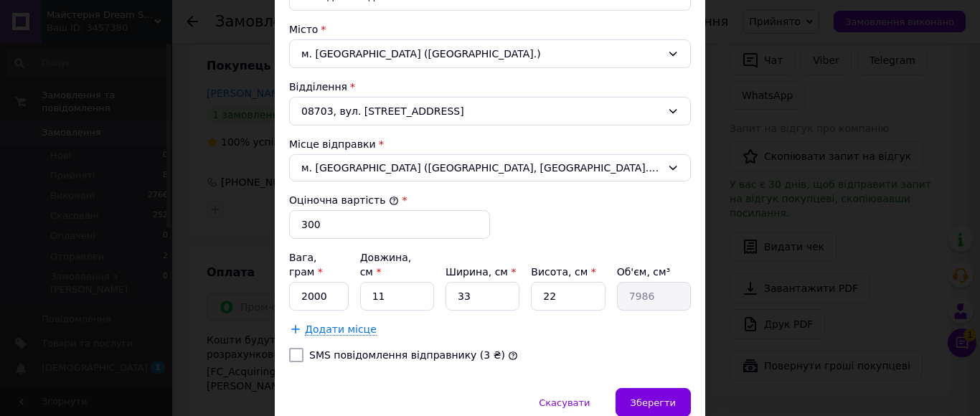 The height and width of the screenshot is (416, 980). Describe the element at coordinates (490, 30) in the screenshot. I see `div: Місто` at that location.